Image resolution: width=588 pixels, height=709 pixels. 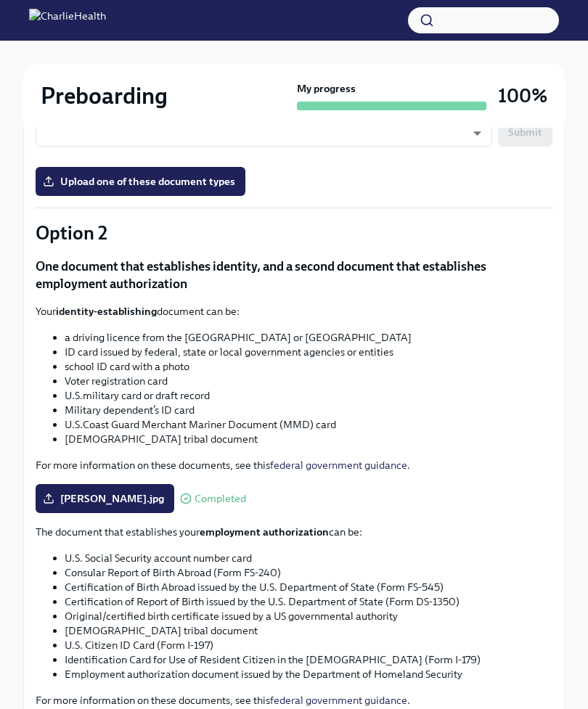 What do you see at coordinates (309, 425) in the screenshot?
I see `li: U.S.Coast Guard Merchant Mariner Document (MMD) card` at bounding box center [309, 425].